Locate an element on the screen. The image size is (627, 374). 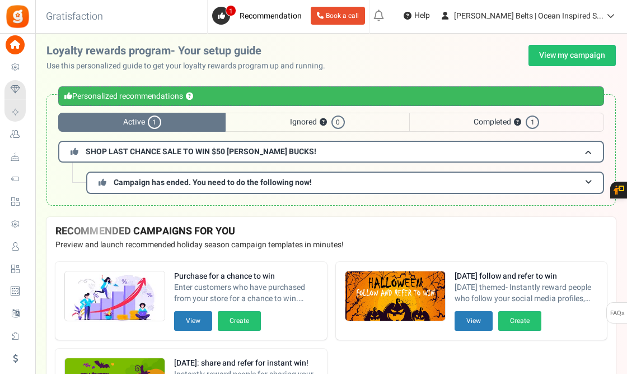
span: Enter customers who have purchased from your store for a chance to win. Increase sales and AOV. is located at coordinates (246, 293).